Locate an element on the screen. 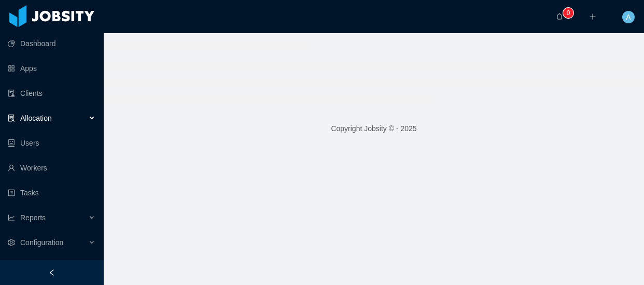  span: Allocation is located at coordinates (36, 118).